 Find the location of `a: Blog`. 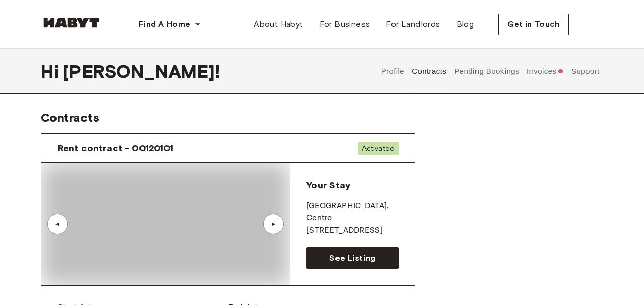

a: Blog is located at coordinates (465, 24).